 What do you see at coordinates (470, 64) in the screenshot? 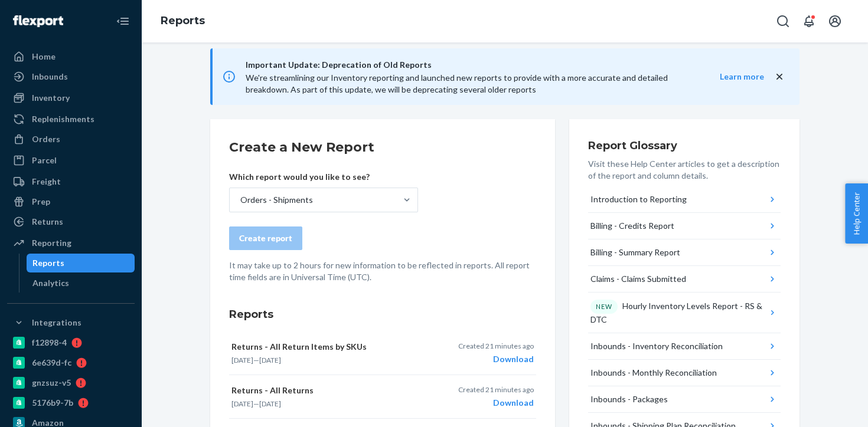
I see `span: Important Update: Deprecation of Old Reports` at bounding box center [470, 64].